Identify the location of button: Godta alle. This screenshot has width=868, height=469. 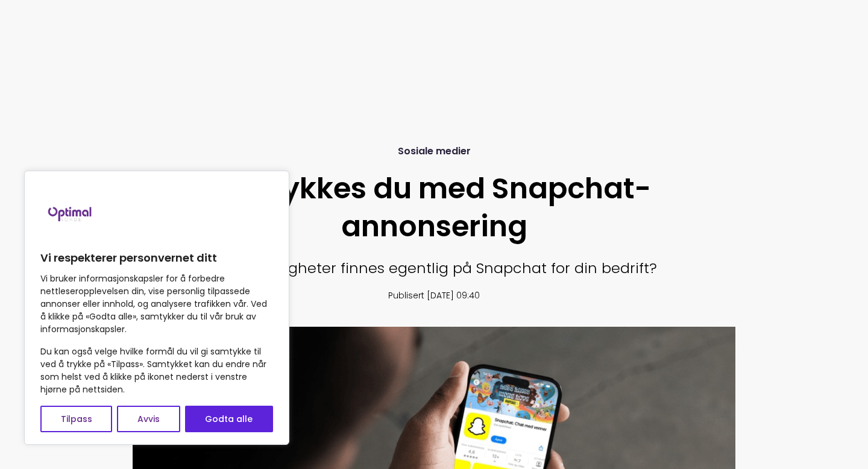
(229, 419).